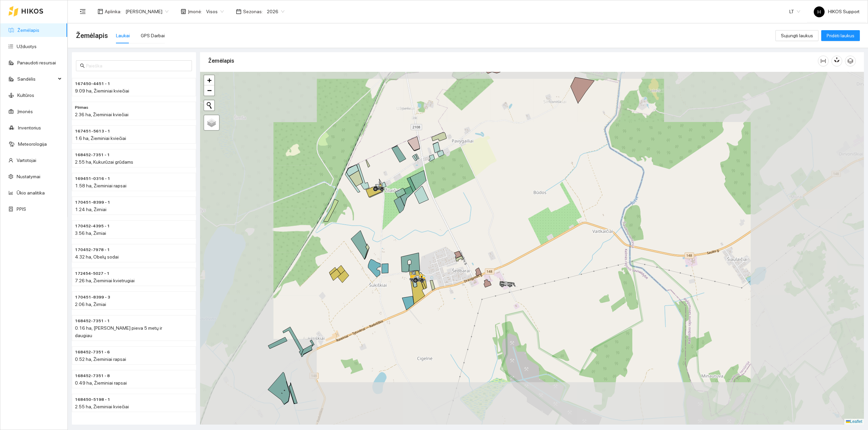 This screenshot has width=868, height=430. I want to click on span: 3.56 ha, Žirniai, so click(90, 233).